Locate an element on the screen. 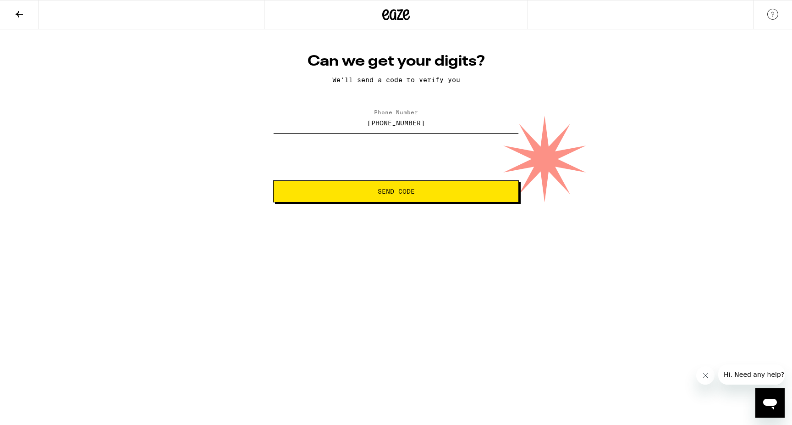 Image resolution: width=792 pixels, height=425 pixels. label: Phone Number is located at coordinates (396, 112).